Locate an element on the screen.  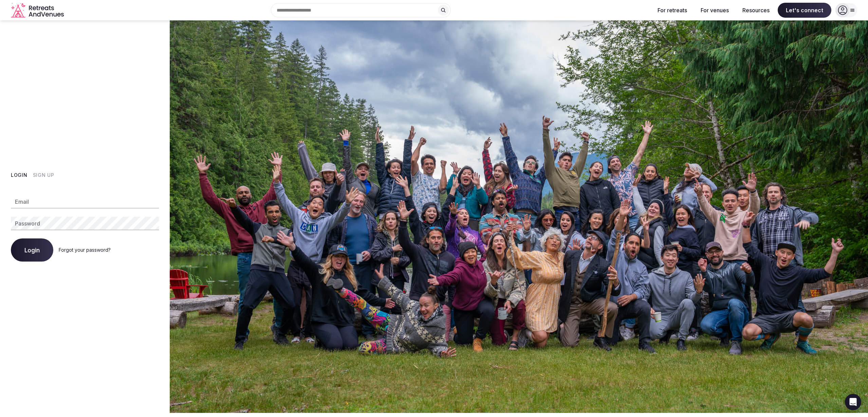
img: My Account Background is located at coordinates (519, 217).